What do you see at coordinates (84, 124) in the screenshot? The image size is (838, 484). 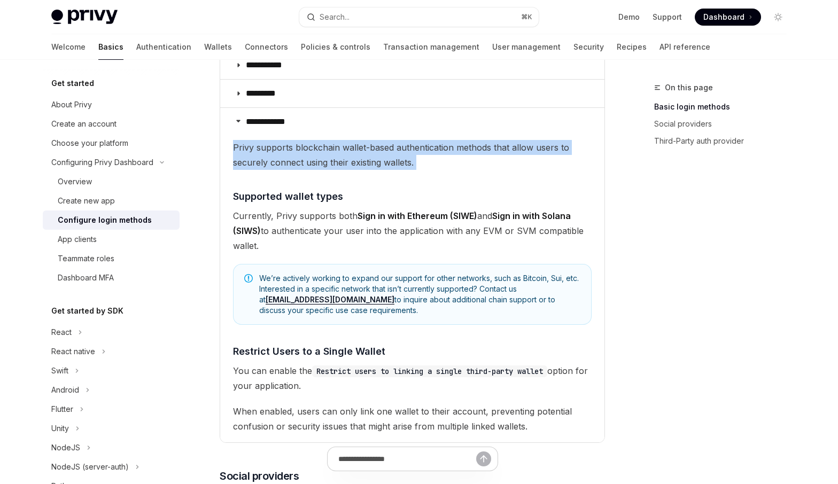 I see `div: Create an account` at bounding box center [84, 124].